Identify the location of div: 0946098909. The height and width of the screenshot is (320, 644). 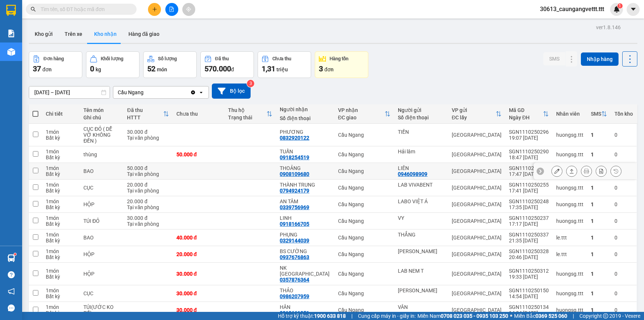
(413, 174).